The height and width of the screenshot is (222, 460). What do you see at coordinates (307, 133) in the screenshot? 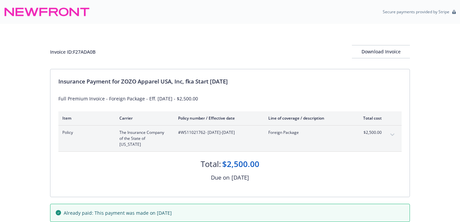
I see `span: Foreign Package` at bounding box center [307, 133].